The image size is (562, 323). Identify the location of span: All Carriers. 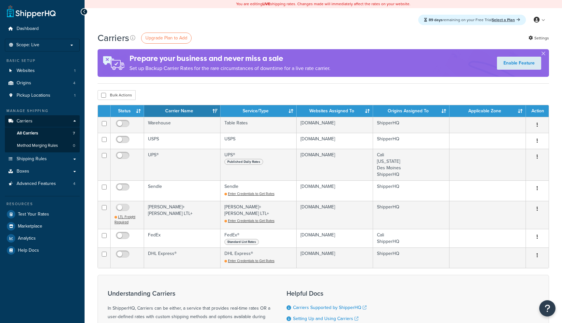
(27, 133).